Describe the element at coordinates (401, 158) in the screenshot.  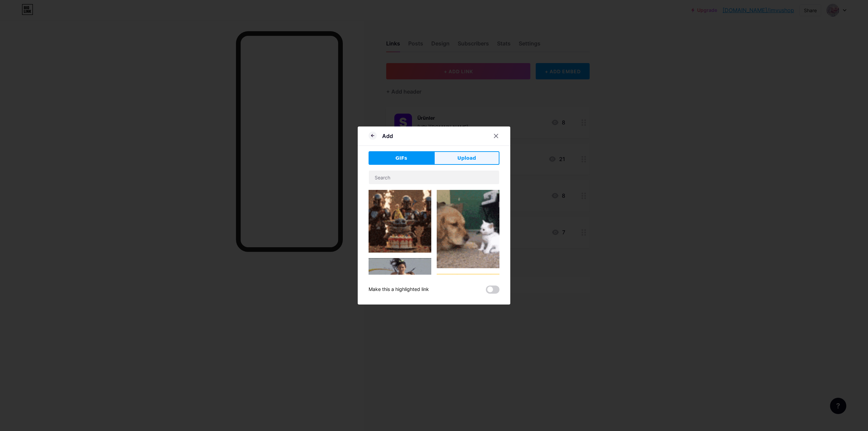
I see `span: GIFs` at that location.